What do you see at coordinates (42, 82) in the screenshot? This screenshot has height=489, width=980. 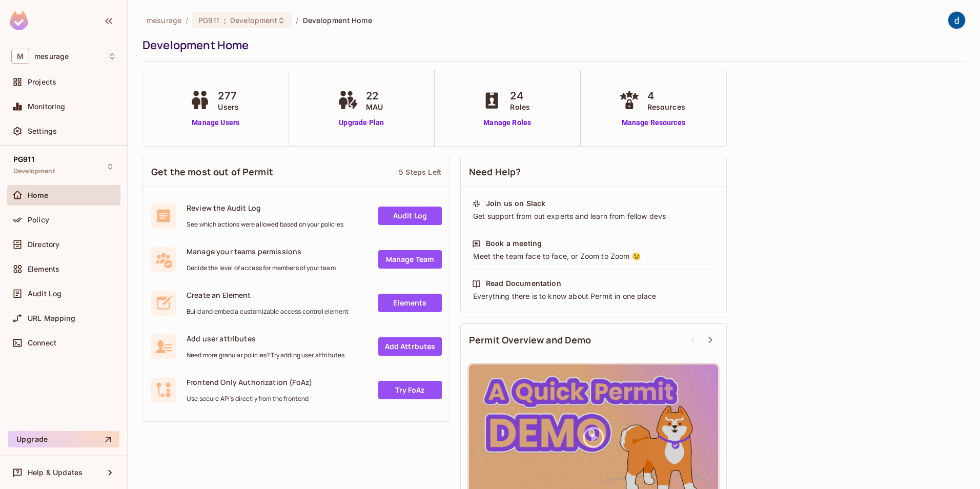 I see `span: Projects` at bounding box center [42, 82].